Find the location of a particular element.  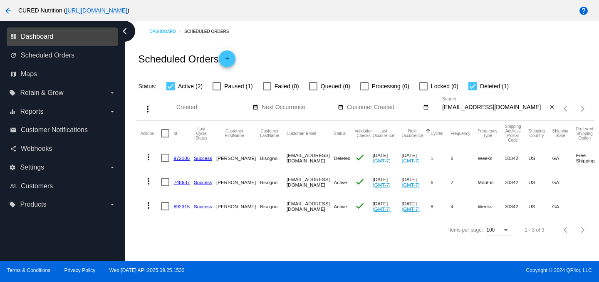

button: Change sorting for CustomerLastName is located at coordinates (270, 133).